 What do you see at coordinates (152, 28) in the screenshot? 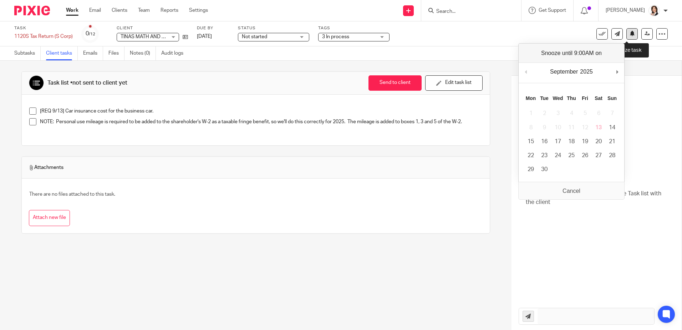
I see `label: Client` at bounding box center [152, 28].